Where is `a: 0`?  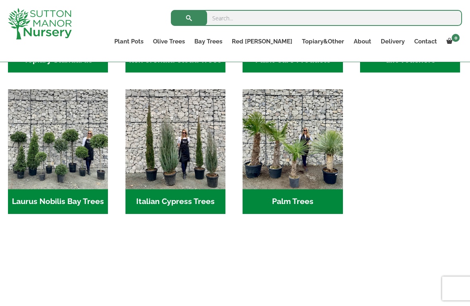
a: 0 is located at coordinates (451, 41).